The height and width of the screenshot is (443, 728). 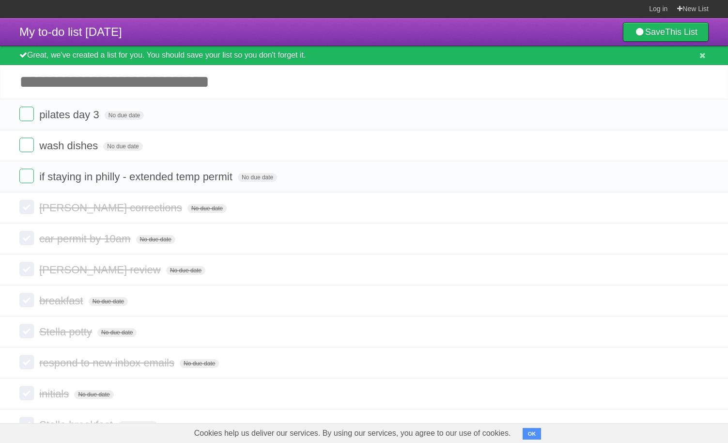 I want to click on span: respond to new inbox emails, so click(x=108, y=362).